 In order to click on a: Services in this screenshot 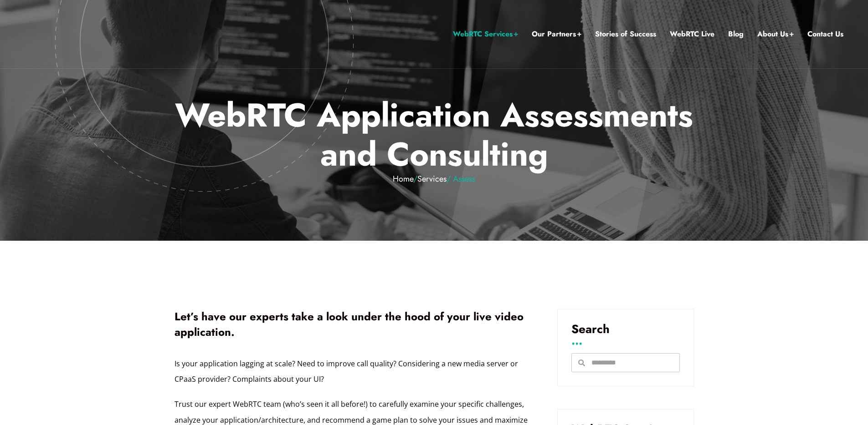, I will do `click(432, 179)`.